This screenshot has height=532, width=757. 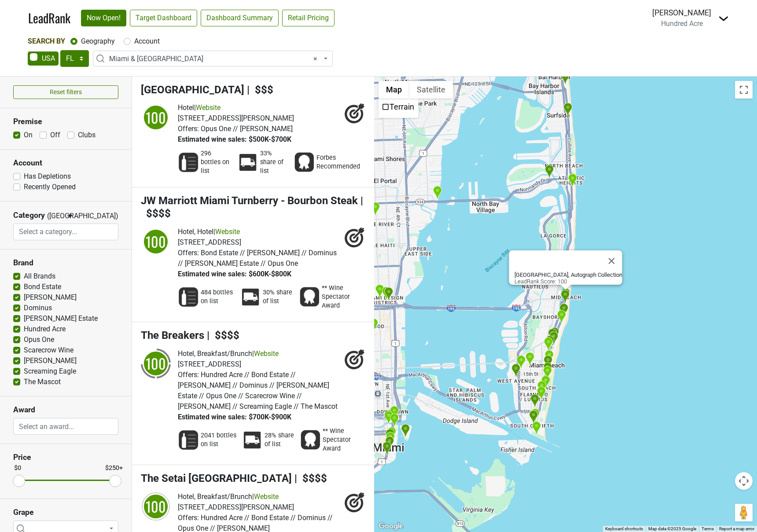 I want to click on span: Hotel, Breakfast/Brunch, so click(x=215, y=353).